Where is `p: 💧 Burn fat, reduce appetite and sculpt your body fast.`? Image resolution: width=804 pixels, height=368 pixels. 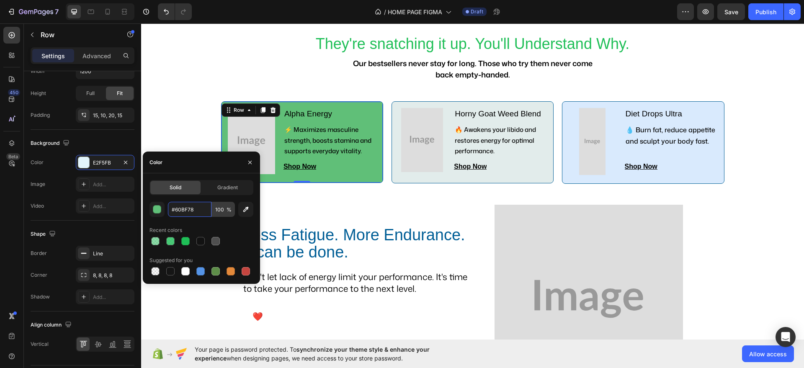 p: 💧 Burn fat, reduce appetite and sculpt your body fast. is located at coordinates (531, 112).